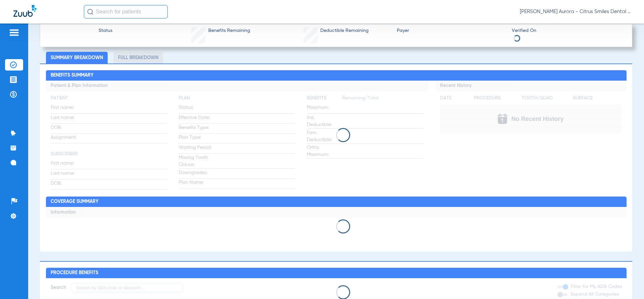 The width and height of the screenshot is (644, 299). I want to click on span: Status, so click(105, 31).